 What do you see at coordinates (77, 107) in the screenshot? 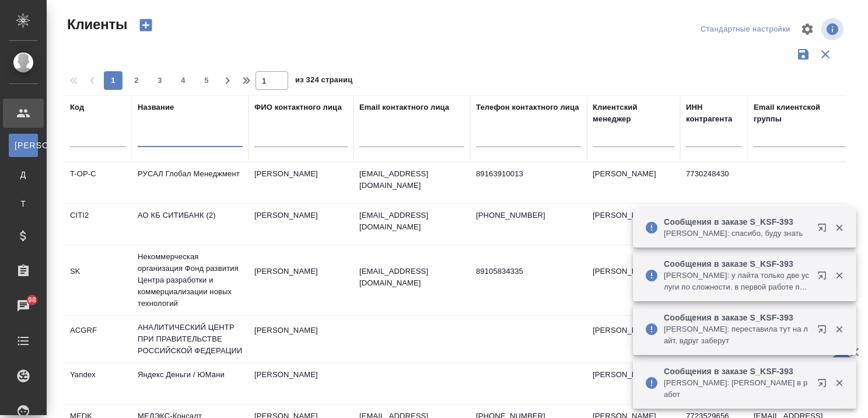
I see `div: Код` at bounding box center [77, 107].